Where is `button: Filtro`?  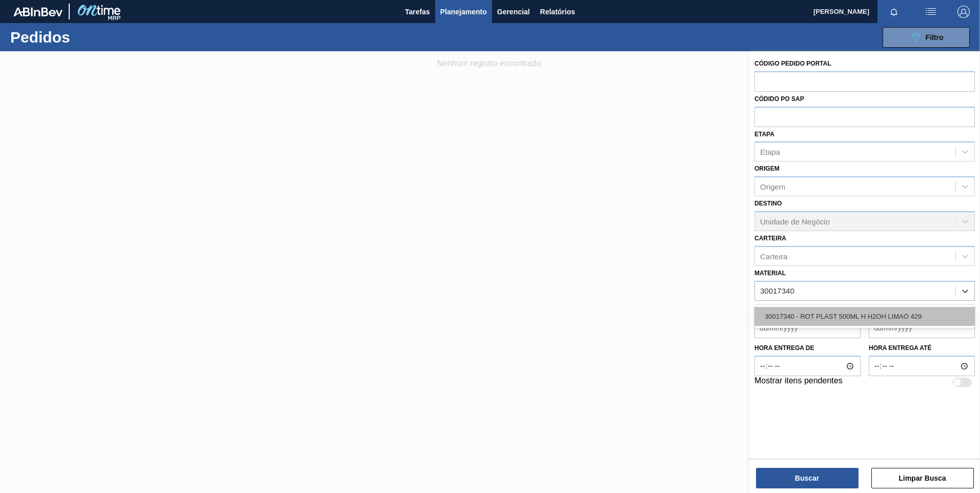 button: Filtro is located at coordinates (926, 37).